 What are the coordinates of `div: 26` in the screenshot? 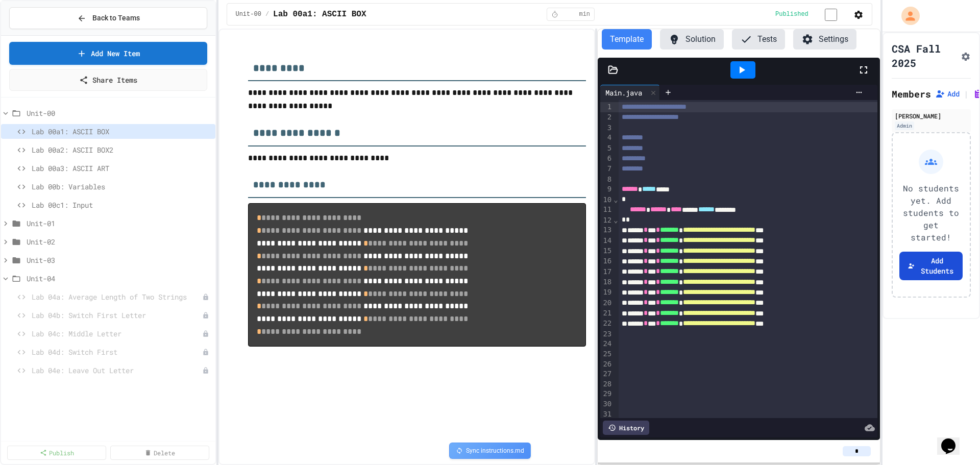 It's located at (607, 365).